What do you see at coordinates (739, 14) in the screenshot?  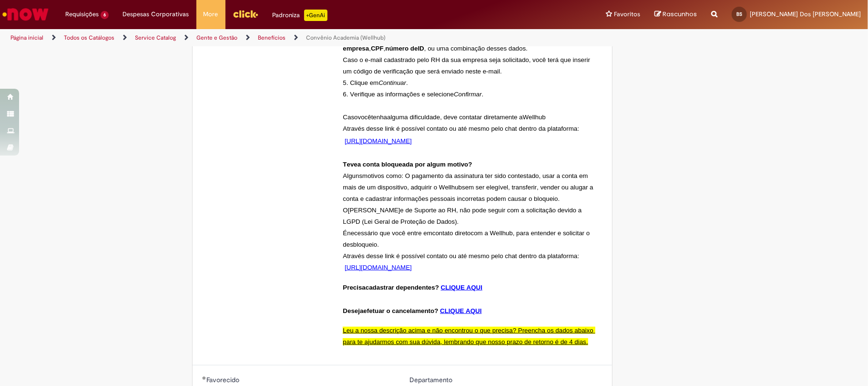 I see `span: BS` at bounding box center [739, 14].